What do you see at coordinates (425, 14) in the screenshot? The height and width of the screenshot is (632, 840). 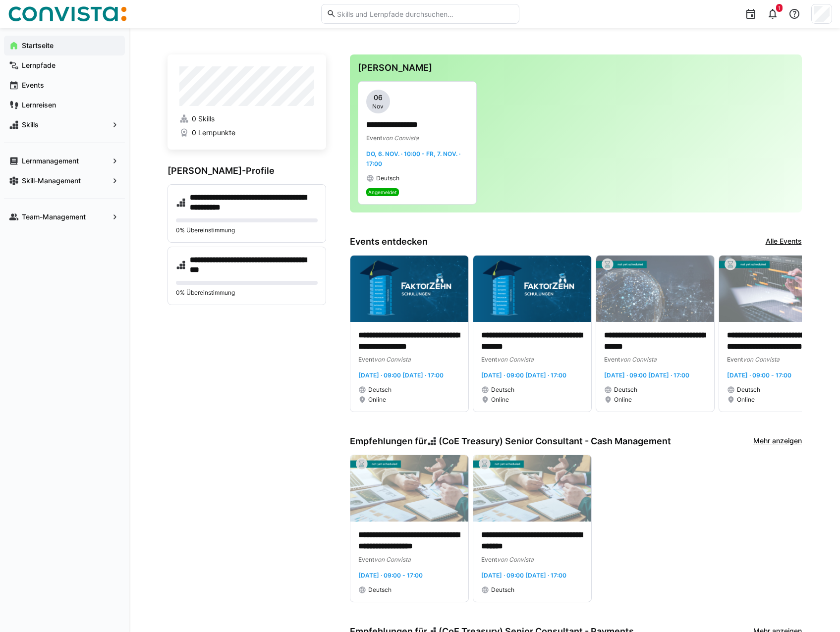 I see `input: Skills und Lernpfade durchsuchen…` at bounding box center [425, 14].